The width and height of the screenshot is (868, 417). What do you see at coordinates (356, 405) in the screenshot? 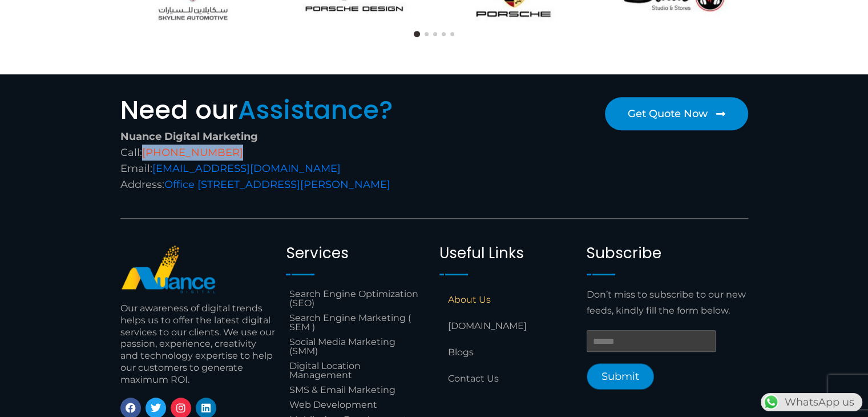
I see `a: Web Development` at bounding box center [356, 405].